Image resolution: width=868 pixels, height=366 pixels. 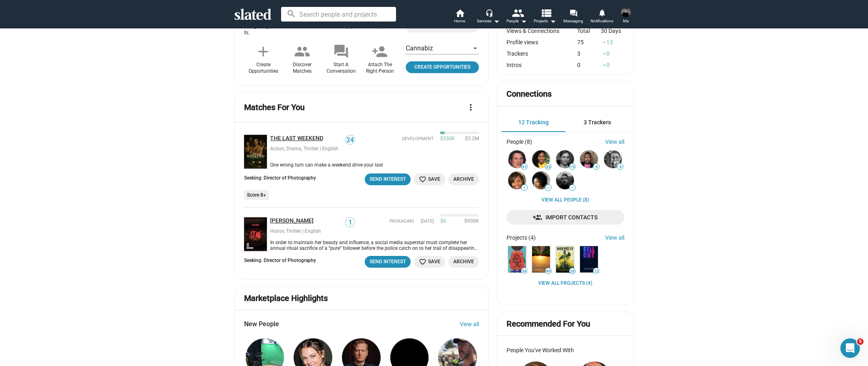 I want to click on div: Services, so click(x=488, y=21).